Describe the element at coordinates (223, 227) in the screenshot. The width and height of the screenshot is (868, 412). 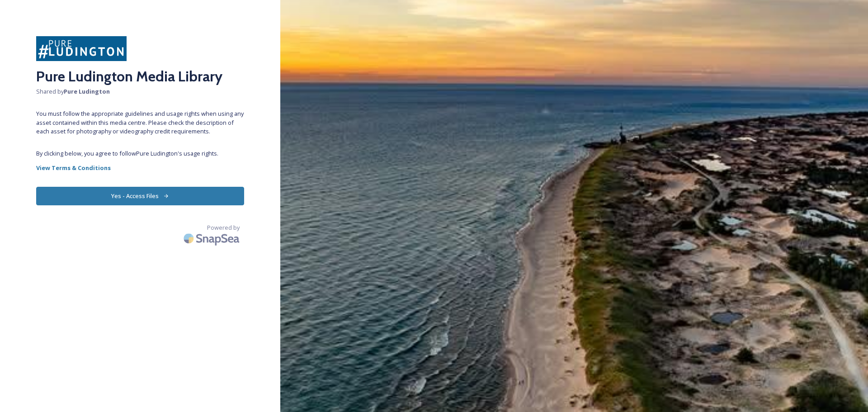
I see `span: Powered by` at that location.